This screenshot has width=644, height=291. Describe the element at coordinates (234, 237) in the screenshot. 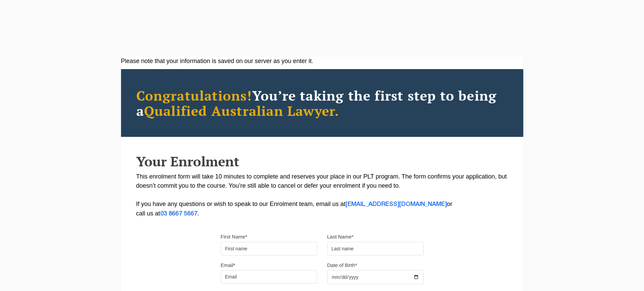

I see `label: First Name*` at that location.